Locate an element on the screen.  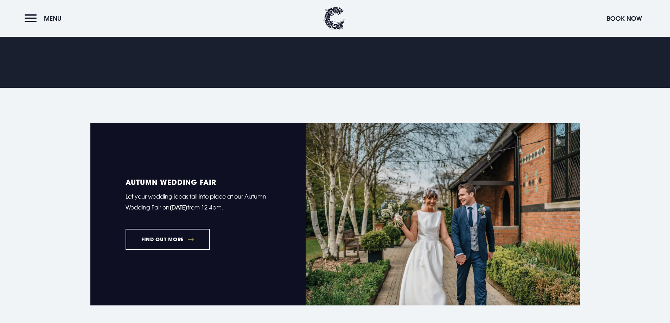
button: Menu is located at coordinates (45, 18).